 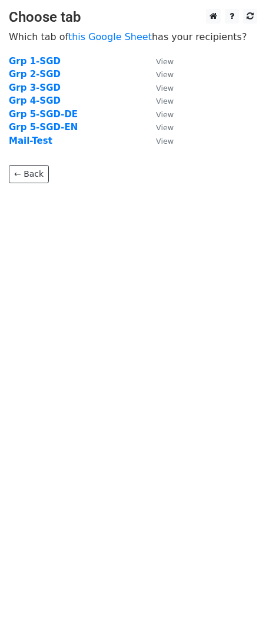 What do you see at coordinates (30, 141) in the screenshot?
I see `strong: Mail-Test` at bounding box center [30, 141].